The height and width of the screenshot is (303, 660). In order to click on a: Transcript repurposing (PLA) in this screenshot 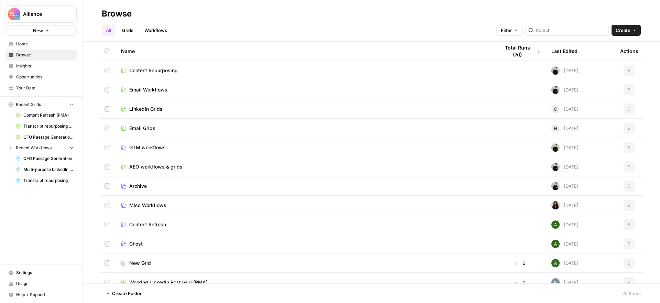, I will do `click(45, 126)`.